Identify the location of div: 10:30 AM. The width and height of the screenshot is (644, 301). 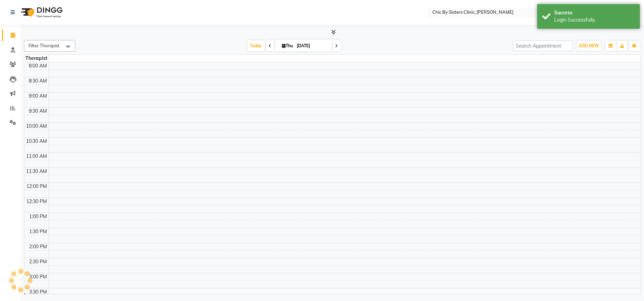
(36, 141).